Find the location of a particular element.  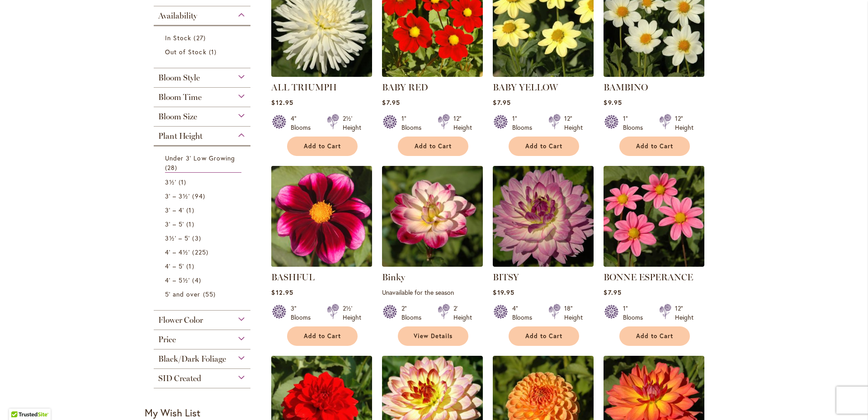

span: Out of Stock is located at coordinates (186, 52).